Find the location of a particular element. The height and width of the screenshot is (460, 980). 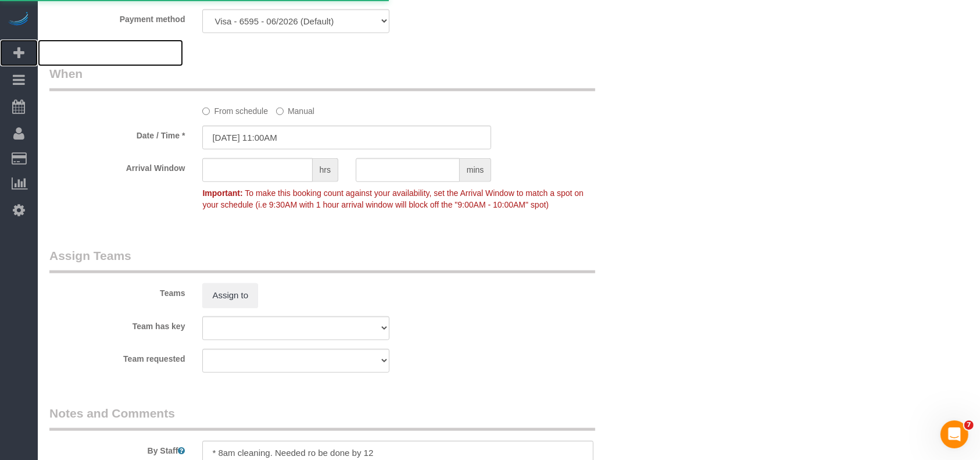

input: Manual is located at coordinates (280, 111).